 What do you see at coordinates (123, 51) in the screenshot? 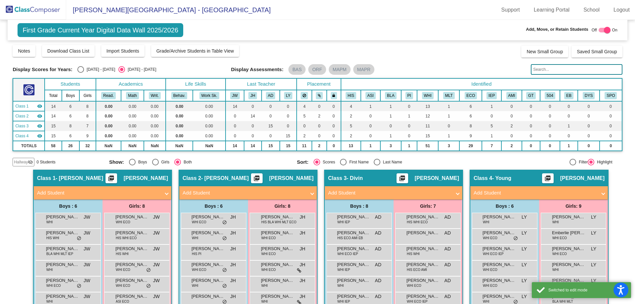
I see `button: Import Students` at bounding box center [123, 51].